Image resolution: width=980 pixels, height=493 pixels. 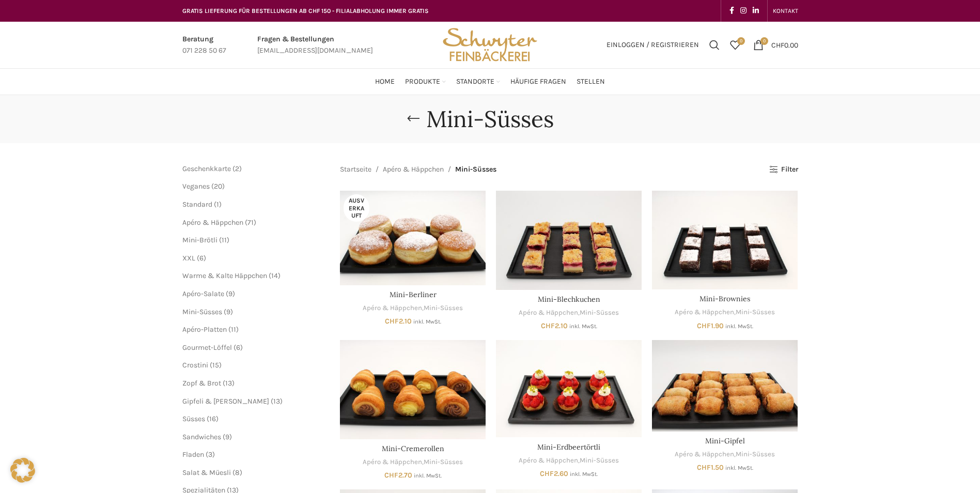 What do you see at coordinates (490, 119) in the screenshot?
I see `h1: Mini-Süsses` at bounding box center [490, 119].